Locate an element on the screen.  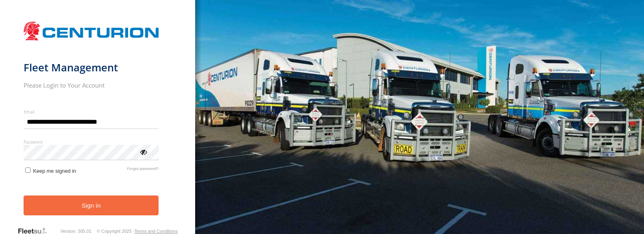
input: Keep me signed in is located at coordinates (28, 170).